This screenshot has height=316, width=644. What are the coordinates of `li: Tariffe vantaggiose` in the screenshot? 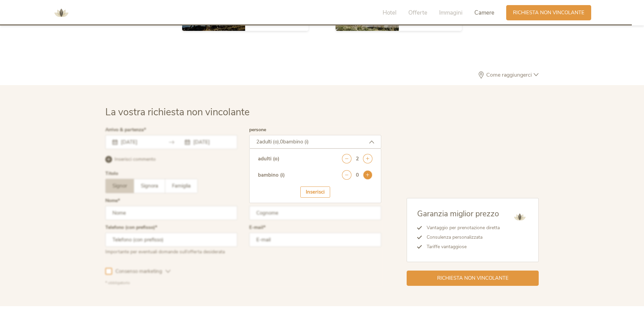 It's located at (461, 247).